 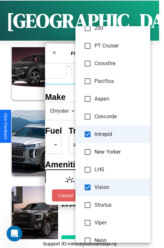 What do you see at coordinates (120, 117) in the screenshot?
I see `span: Concorde` at bounding box center [120, 117].